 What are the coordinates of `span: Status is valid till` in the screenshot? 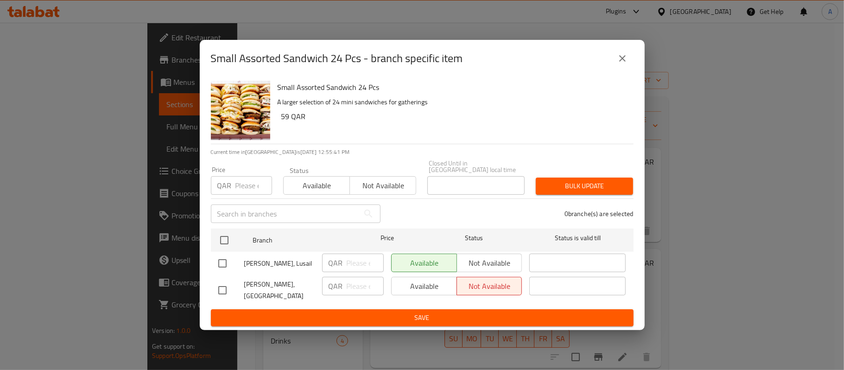 It's located at (578, 238).